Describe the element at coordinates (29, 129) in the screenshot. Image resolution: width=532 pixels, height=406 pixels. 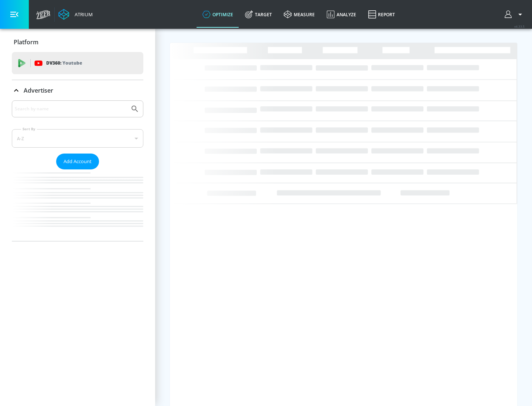
I see `label: Sort By` at that location.